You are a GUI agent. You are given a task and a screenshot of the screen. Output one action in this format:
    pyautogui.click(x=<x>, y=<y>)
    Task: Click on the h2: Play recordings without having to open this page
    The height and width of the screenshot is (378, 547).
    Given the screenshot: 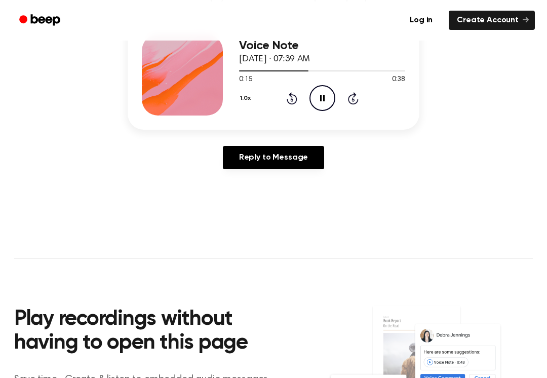 What is the action you would take?
    pyautogui.click(x=150, y=331)
    